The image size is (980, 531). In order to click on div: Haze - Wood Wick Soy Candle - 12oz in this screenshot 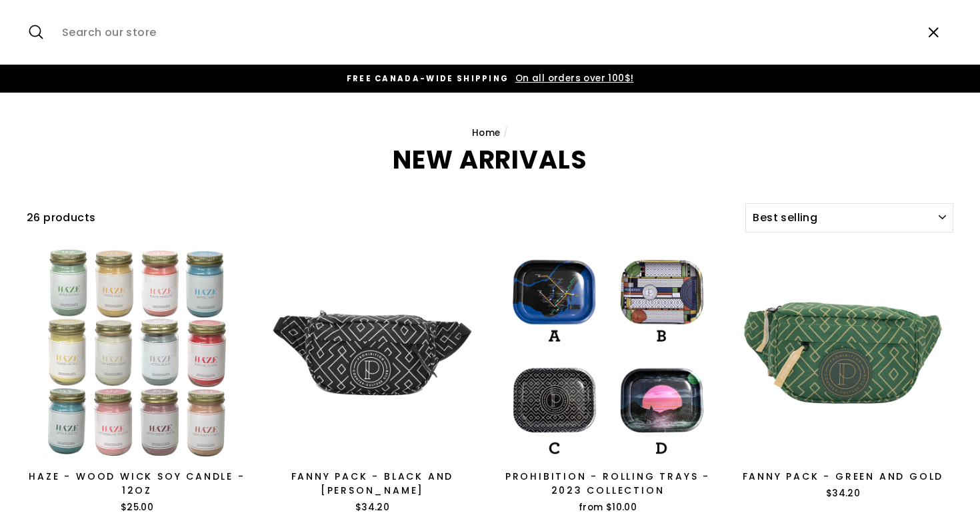, I will do `click(137, 484)`.